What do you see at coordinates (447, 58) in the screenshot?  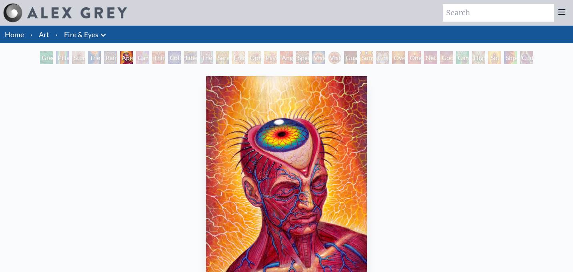 I see `div: Godself` at bounding box center [447, 58].